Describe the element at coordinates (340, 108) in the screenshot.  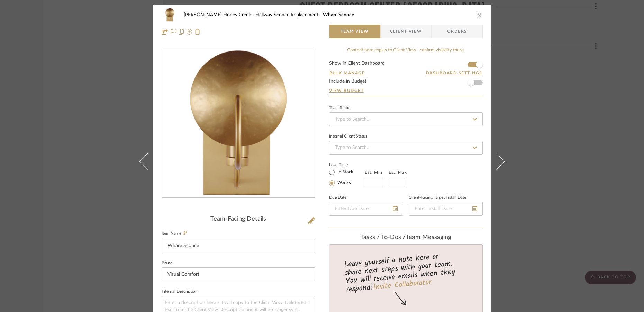
I see `div: Team Status` at that location.